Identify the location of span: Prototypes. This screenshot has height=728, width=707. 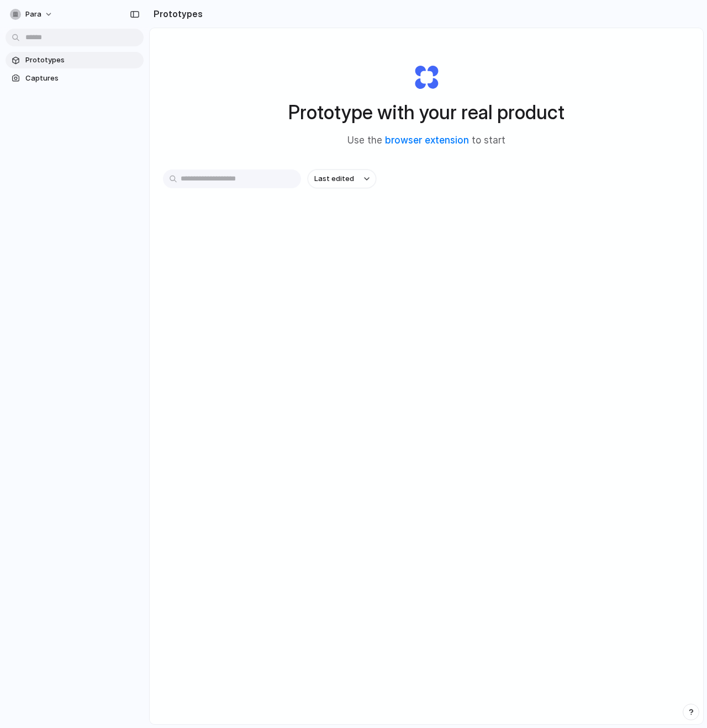
(82, 60).